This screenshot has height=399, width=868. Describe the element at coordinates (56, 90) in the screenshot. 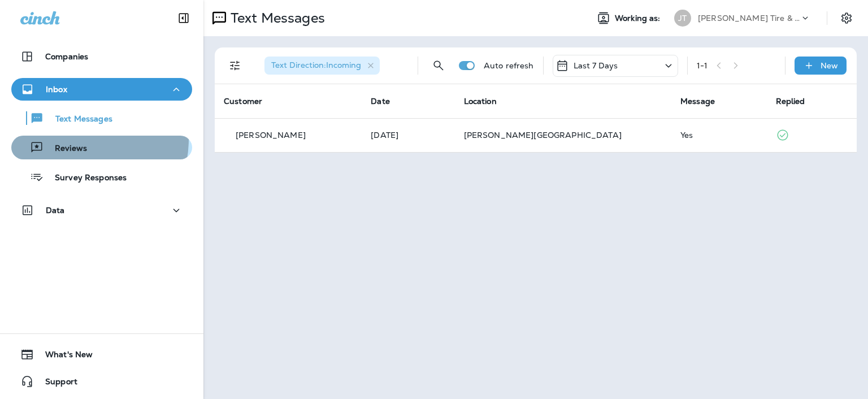

I see `p: Inbox` at that location.